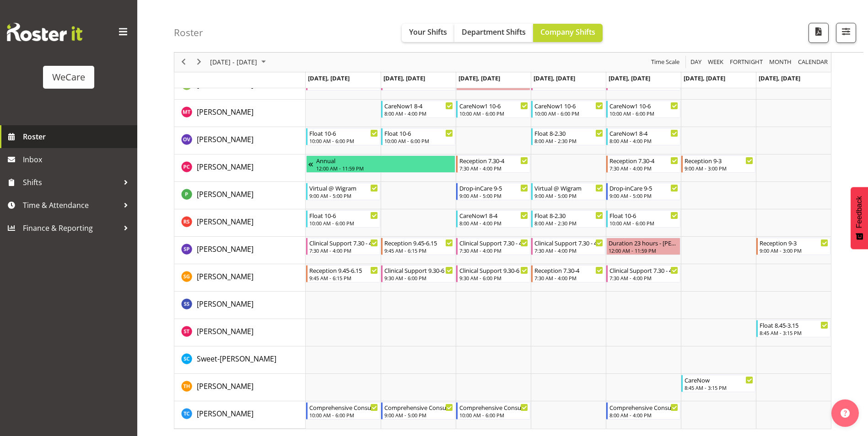 This screenshot has height=436, width=868. I want to click on div: previous period, so click(184, 62).